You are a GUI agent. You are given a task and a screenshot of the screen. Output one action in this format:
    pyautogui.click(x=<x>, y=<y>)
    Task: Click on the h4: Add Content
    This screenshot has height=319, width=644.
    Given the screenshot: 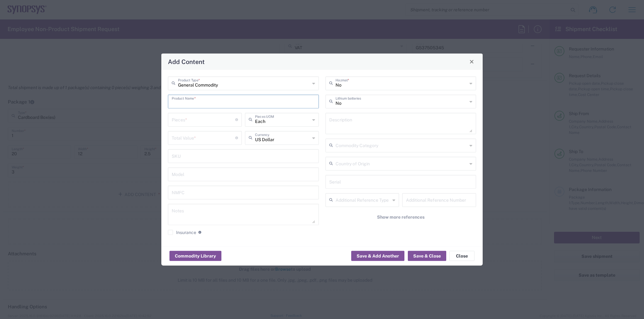 What is the action you would take?
    pyautogui.click(x=186, y=62)
    